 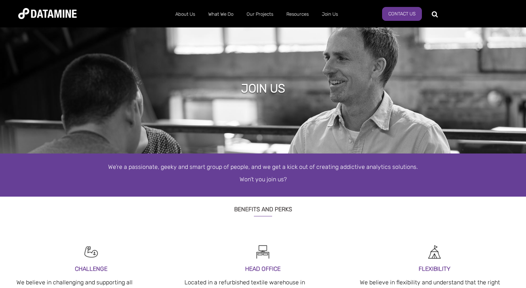 I want to click on h3: Benefits and Perks, so click(x=263, y=206).